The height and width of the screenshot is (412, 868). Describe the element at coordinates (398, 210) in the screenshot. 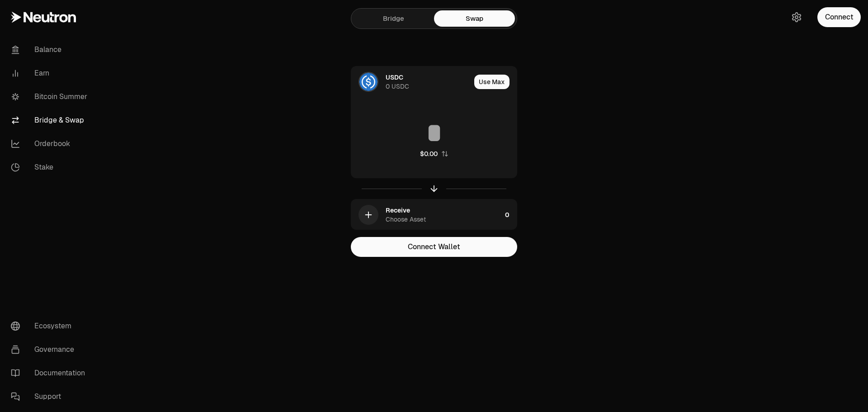

I see `div: Receive` at that location.